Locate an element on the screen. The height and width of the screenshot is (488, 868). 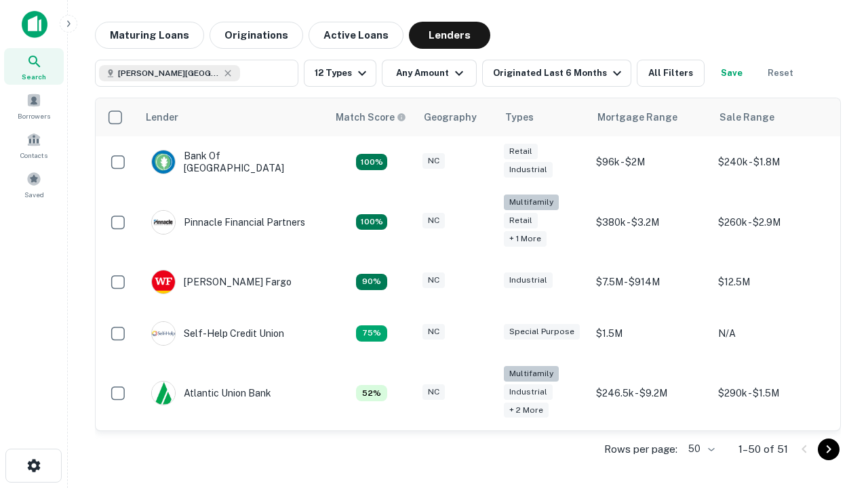
div: Sale Range is located at coordinates (747, 117).